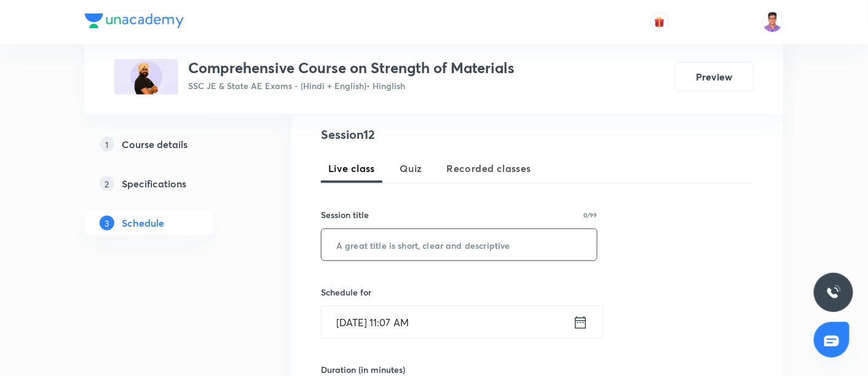  Describe the element at coordinates (134, 21) in the screenshot. I see `img: Company Logo` at that location.